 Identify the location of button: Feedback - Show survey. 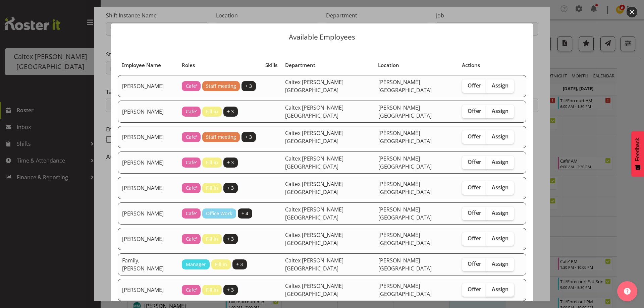
(638, 154).